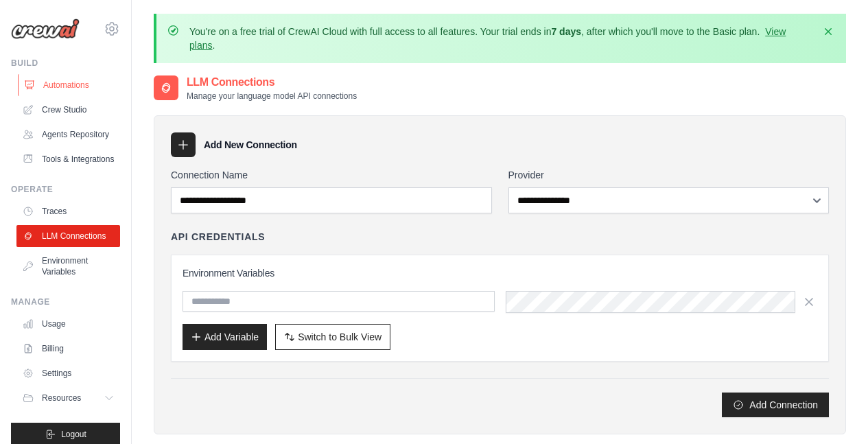  What do you see at coordinates (68, 135) in the screenshot?
I see `a: Agents Repository` at bounding box center [68, 135].